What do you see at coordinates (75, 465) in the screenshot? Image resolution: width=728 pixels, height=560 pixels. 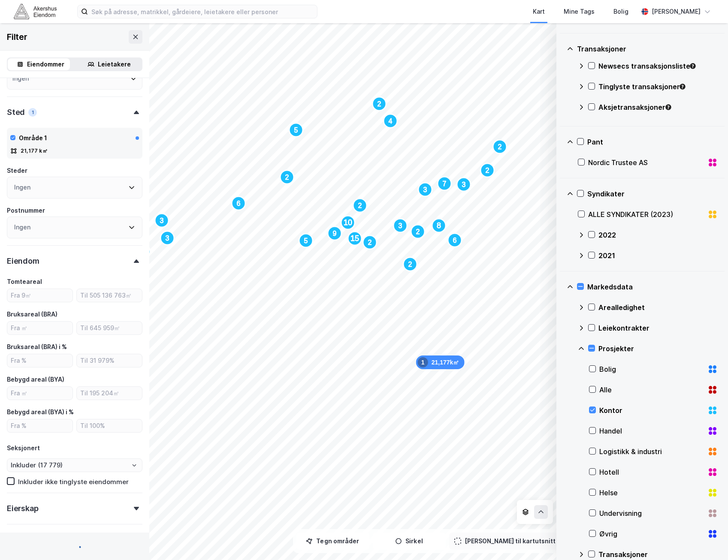 I see `input: ClearOpen` at bounding box center [75, 465].